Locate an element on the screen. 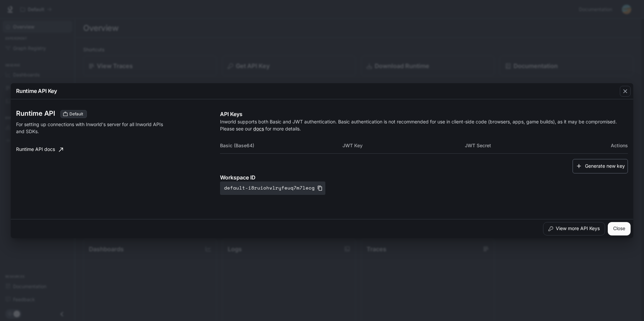 The height and width of the screenshot is (321, 644). button: View more API Keys is located at coordinates (573, 229).